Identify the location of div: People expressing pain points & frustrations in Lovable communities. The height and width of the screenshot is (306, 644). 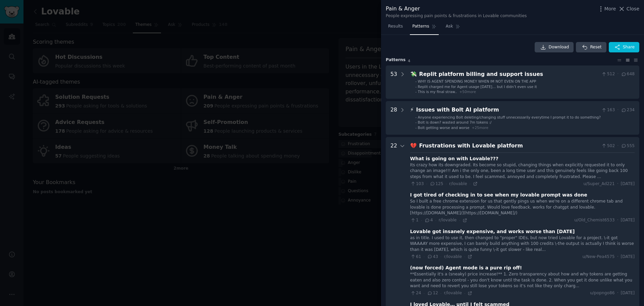
(456, 16).